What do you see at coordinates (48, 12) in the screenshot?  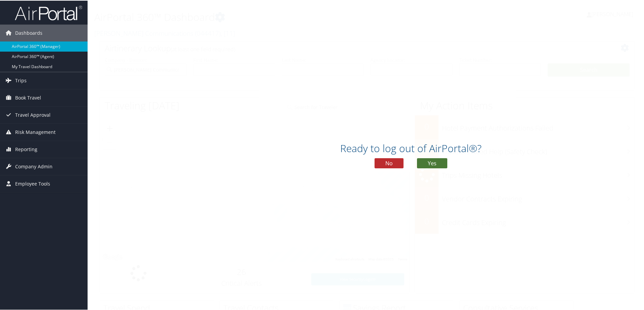 I see `img: airportal-logo.png` at bounding box center [48, 12].